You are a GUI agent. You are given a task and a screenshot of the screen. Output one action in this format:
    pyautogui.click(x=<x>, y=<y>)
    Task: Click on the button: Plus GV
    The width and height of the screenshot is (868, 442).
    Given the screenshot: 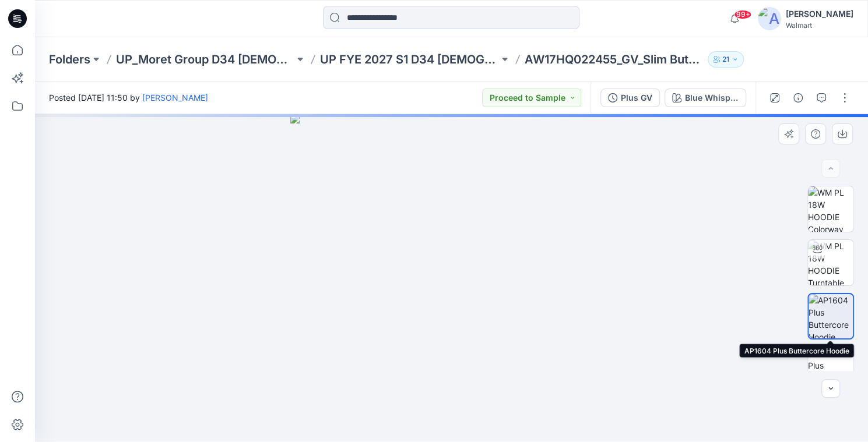 What is the action you would take?
    pyautogui.click(x=630, y=98)
    